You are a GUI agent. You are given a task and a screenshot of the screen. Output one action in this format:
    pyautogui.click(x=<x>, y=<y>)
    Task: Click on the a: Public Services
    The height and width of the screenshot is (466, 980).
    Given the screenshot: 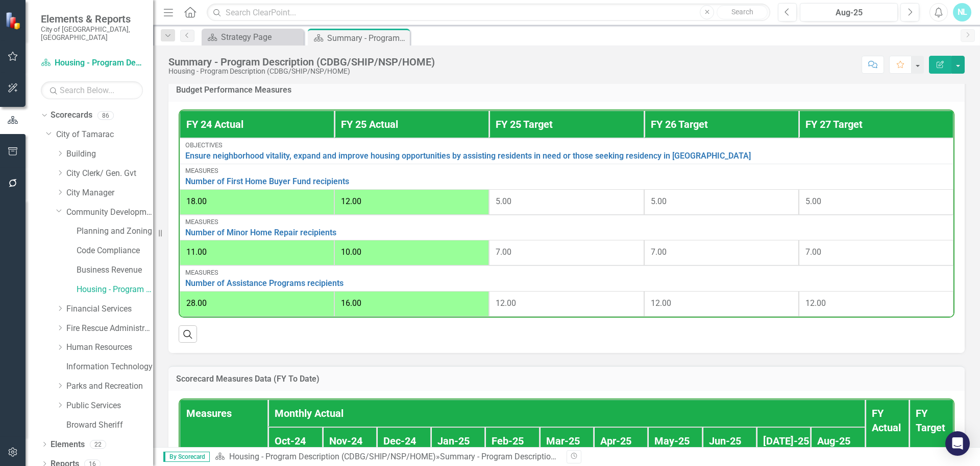 What is the action you would take?
    pyautogui.click(x=110, y=405)
    